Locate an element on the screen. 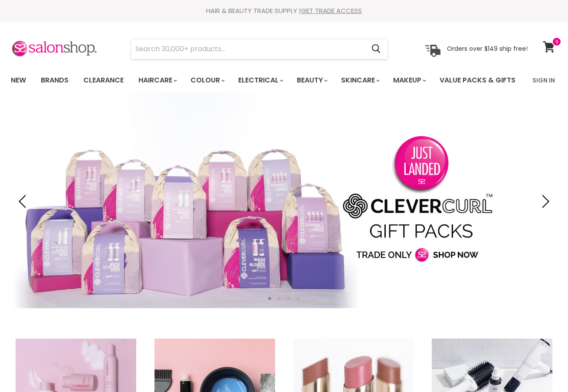 The width and height of the screenshot is (568, 392). a: Makeup is located at coordinates (408, 80).